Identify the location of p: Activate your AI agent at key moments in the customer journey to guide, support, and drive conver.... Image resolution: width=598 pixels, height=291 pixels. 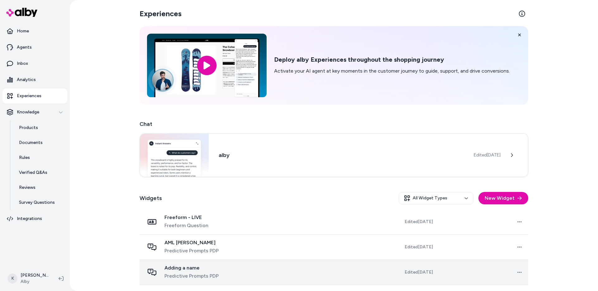
(392, 71).